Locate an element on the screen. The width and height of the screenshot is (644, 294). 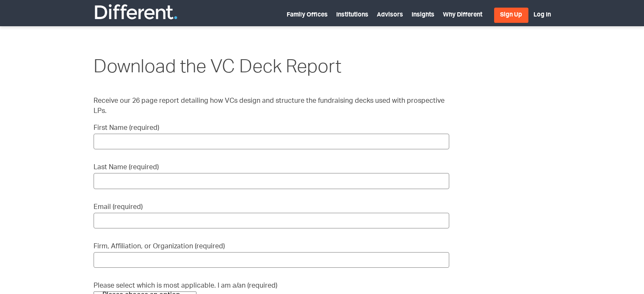
a: Why Different is located at coordinates (462, 16).